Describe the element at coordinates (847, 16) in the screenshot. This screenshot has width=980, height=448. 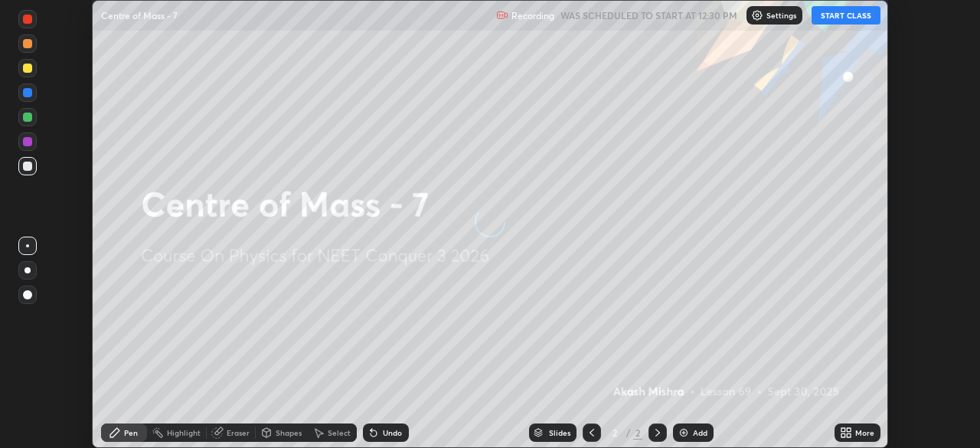
I see `button: START CLASS` at that location.